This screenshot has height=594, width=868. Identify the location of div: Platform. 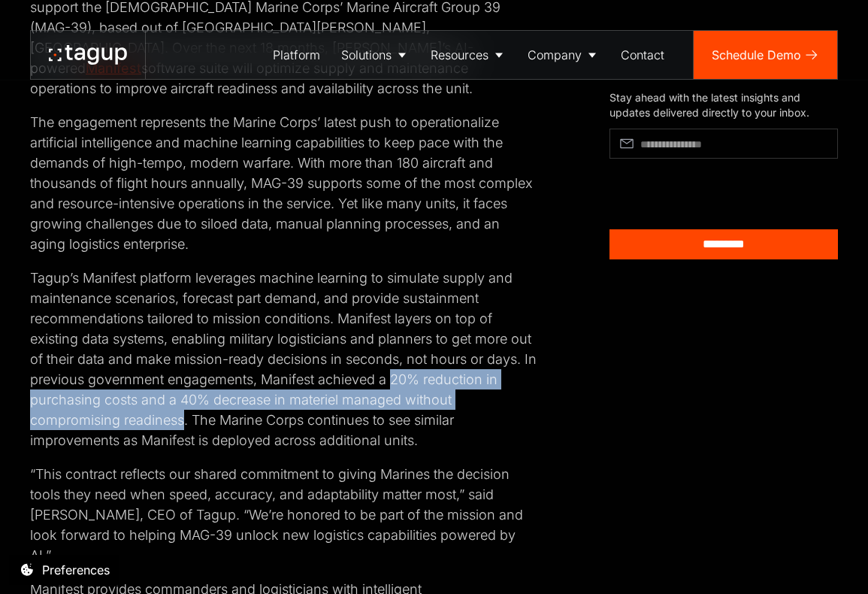
(296, 55).